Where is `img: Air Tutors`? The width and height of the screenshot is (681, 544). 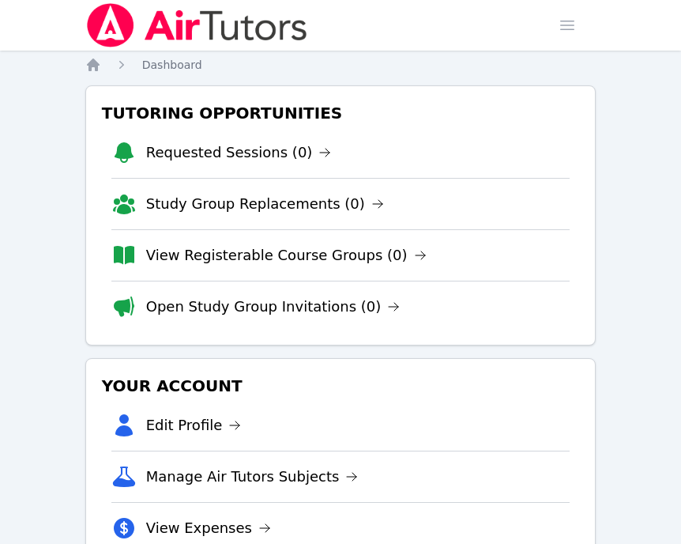 img: Air Tutors is located at coordinates (197, 25).